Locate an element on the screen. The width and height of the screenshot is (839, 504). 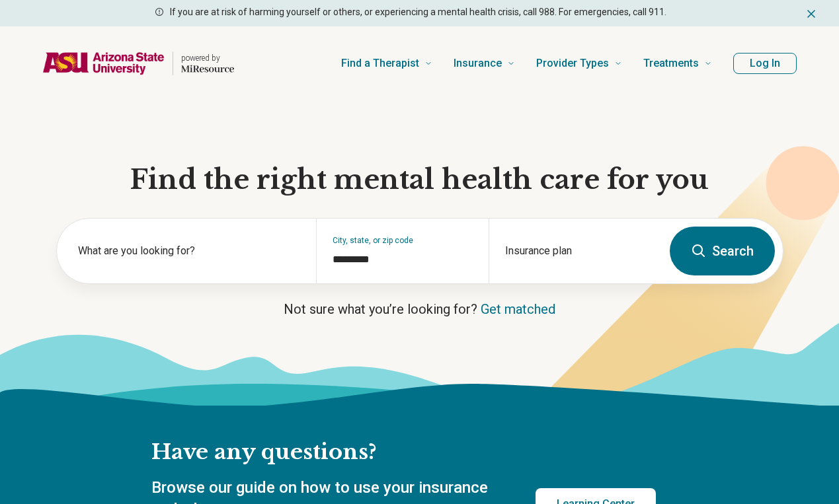
span: Insurance is located at coordinates (477, 63).